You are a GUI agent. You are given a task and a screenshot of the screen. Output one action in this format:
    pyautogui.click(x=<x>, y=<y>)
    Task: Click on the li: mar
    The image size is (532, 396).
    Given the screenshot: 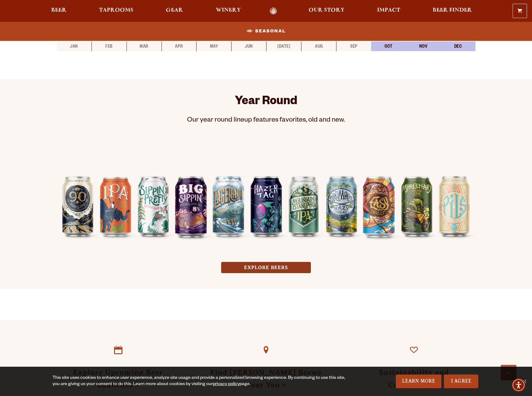 What is the action you would take?
    pyautogui.click(x=144, y=46)
    